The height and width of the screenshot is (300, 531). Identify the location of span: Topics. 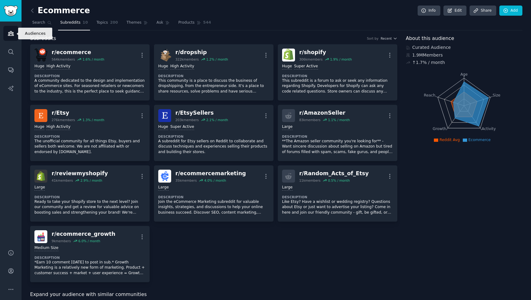
(102, 23).